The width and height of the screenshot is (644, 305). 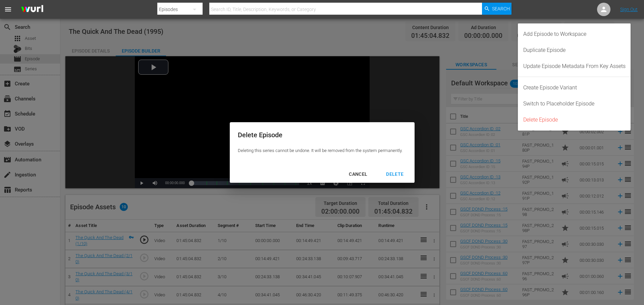 What do you see at coordinates (574, 50) in the screenshot?
I see `div: Duplicate Episode` at bounding box center [574, 50].